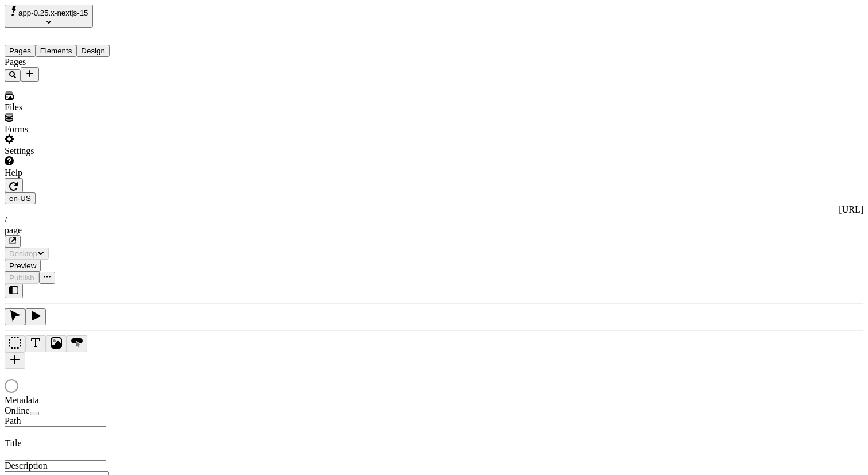  I want to click on span: app-0.25.x-nextjs-15, so click(54, 13).